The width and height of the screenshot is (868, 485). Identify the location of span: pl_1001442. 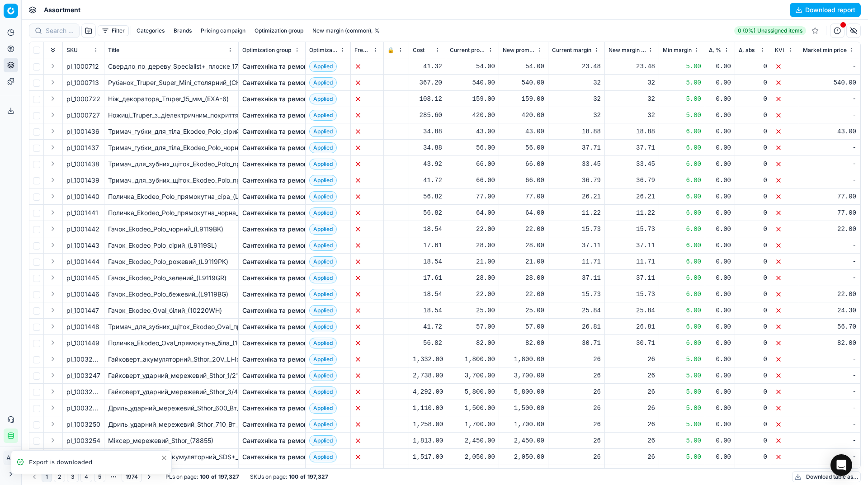
(83, 229).